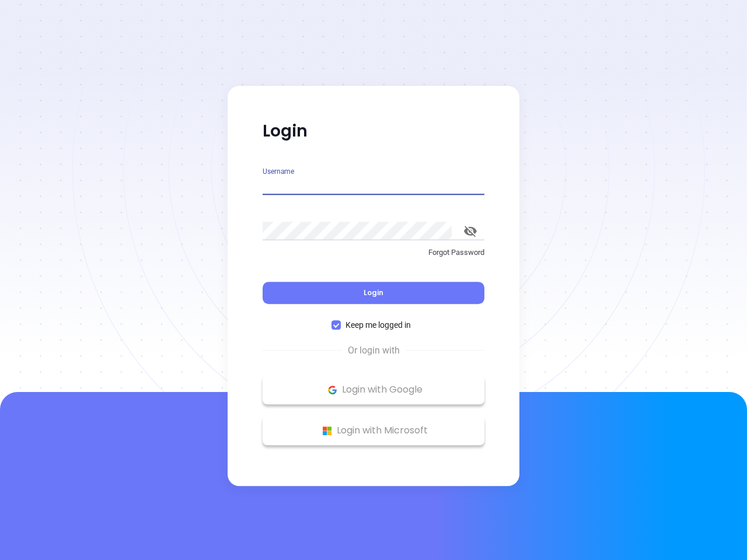 This screenshot has width=747, height=560. Describe the element at coordinates (374, 430) in the screenshot. I see `button: Microsoft Logo Login with Microsoft` at that location.